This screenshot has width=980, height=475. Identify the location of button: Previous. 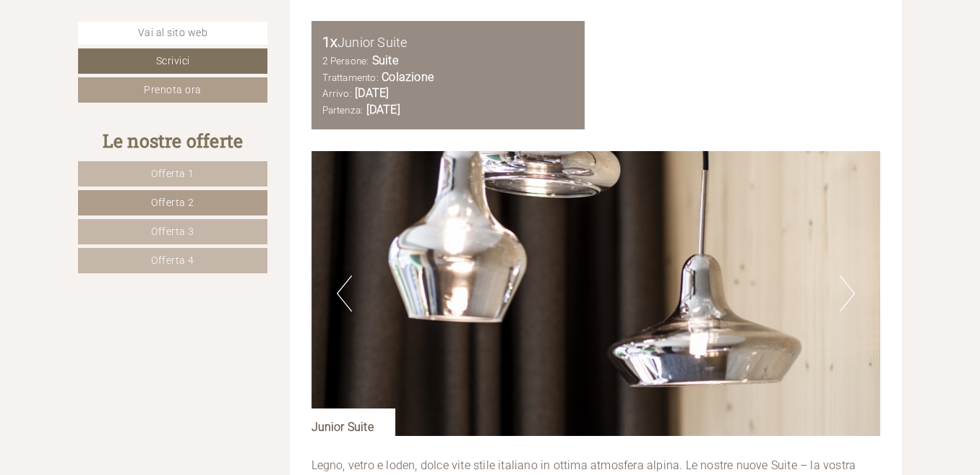
(345, 293).